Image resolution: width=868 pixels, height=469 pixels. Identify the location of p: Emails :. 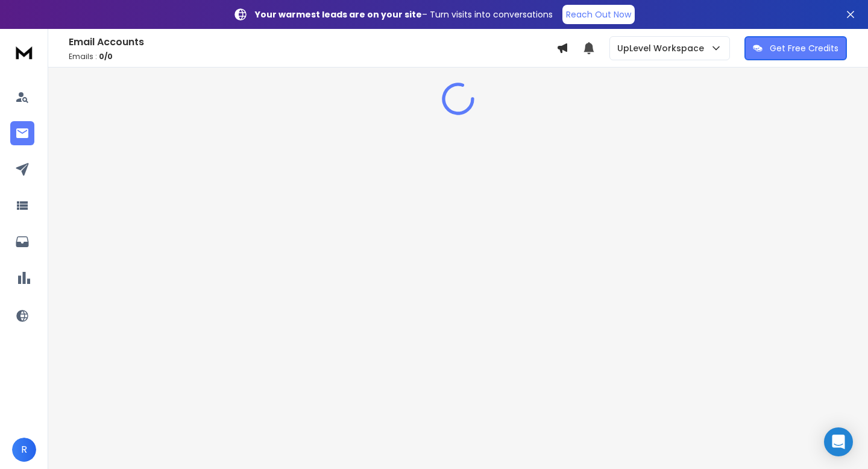
(313, 57).